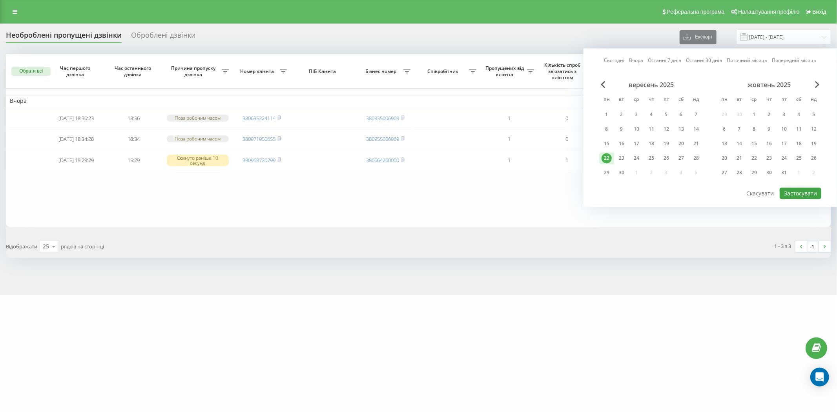  I want to click on div: нд 21 вер 2025 р., so click(696, 144).